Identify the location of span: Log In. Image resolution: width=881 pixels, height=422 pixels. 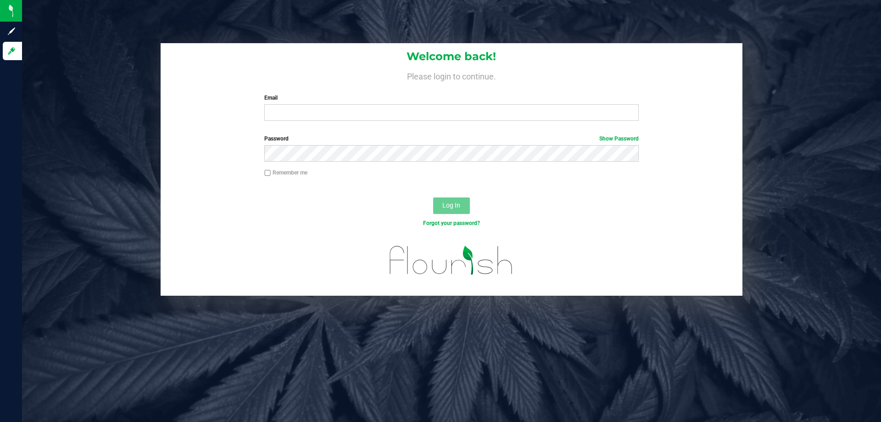
(451, 205).